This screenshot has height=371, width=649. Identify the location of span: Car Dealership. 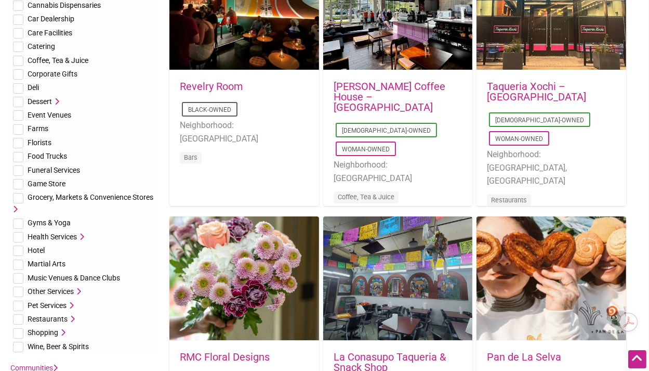
(51, 19).